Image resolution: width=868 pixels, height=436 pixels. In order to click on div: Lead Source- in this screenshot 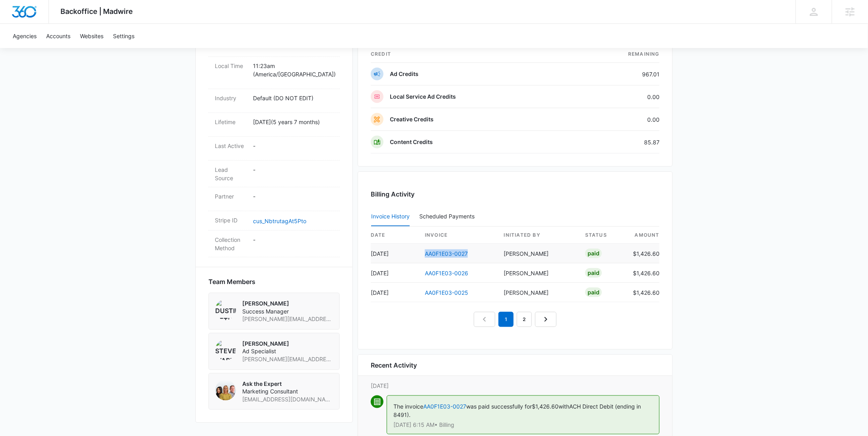, I will do `click(274, 174)`.